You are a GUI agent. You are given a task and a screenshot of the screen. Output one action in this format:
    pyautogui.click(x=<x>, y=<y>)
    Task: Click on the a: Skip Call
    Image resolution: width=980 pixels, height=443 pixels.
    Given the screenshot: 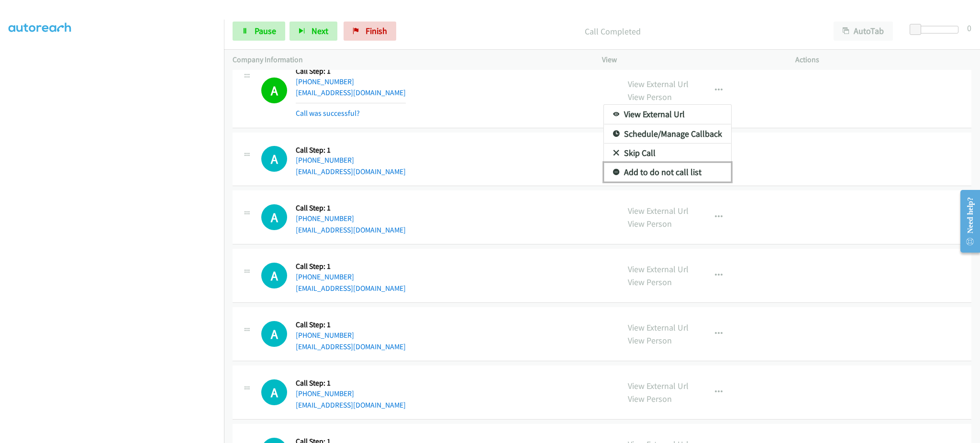 What is the action you would take?
    pyautogui.click(x=668, y=153)
    